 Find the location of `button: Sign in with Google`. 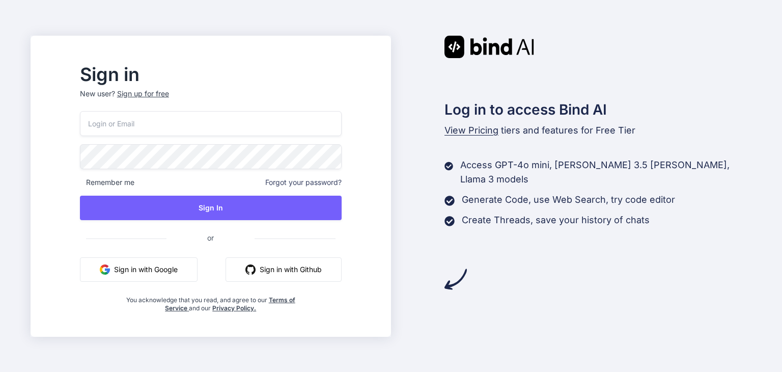

button: Sign in with Google is located at coordinates (138, 269).